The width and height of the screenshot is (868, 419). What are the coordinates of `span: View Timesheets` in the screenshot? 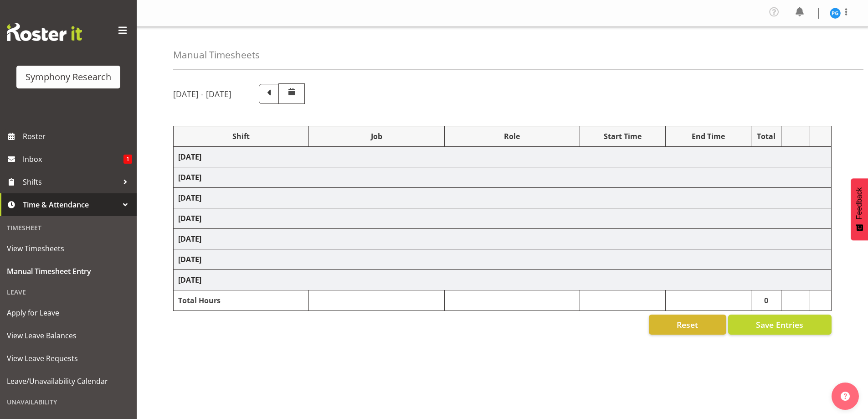 It's located at (68, 249).